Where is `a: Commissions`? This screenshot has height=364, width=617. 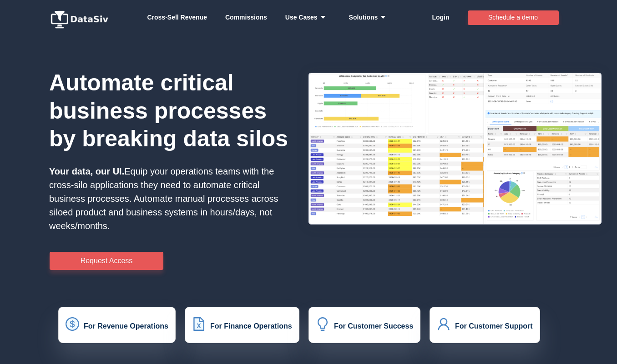 a: Commissions is located at coordinates (246, 18).